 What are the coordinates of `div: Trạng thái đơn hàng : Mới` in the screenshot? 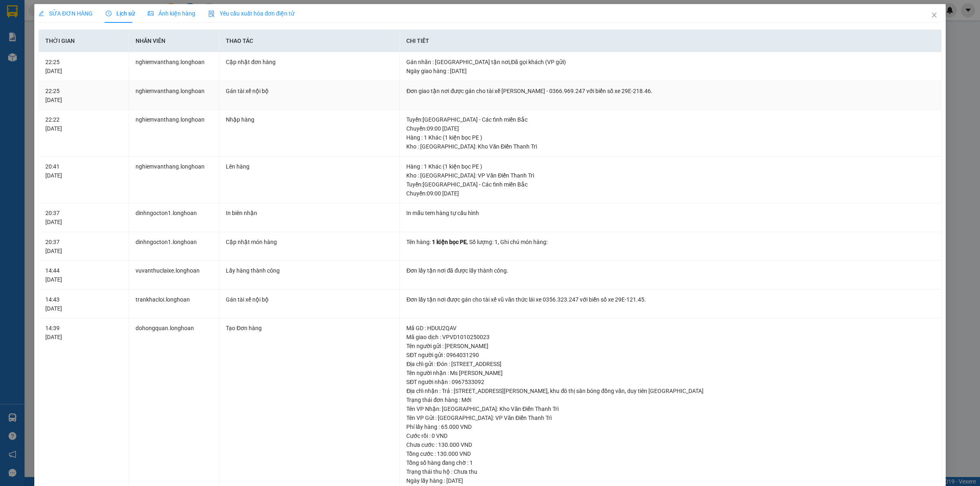 It's located at (670, 400).